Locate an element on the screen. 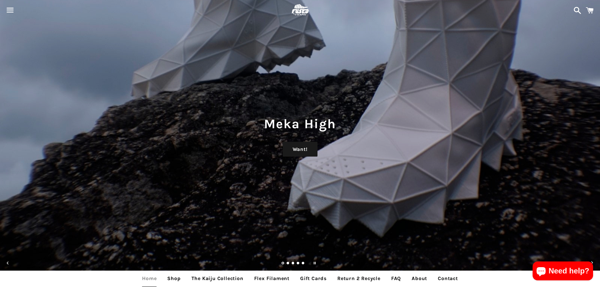 The height and width of the screenshot is (287, 600). a: Load slide 3 is located at coordinates (293, 264).